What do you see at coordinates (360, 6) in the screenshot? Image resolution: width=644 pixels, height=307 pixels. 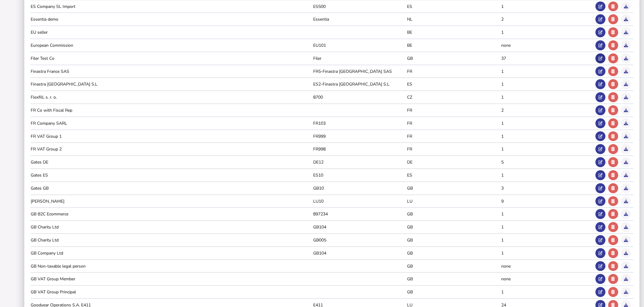 I see `td: ES500` at bounding box center [360, 6].